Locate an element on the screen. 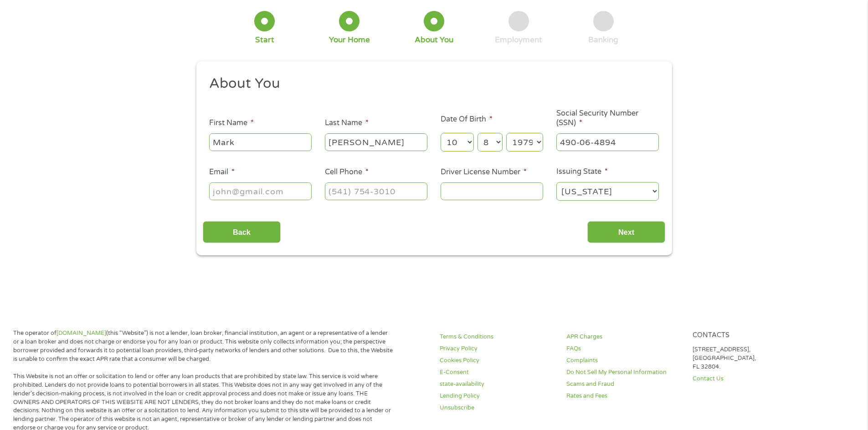  a: Complaints is located at coordinates (625, 361).